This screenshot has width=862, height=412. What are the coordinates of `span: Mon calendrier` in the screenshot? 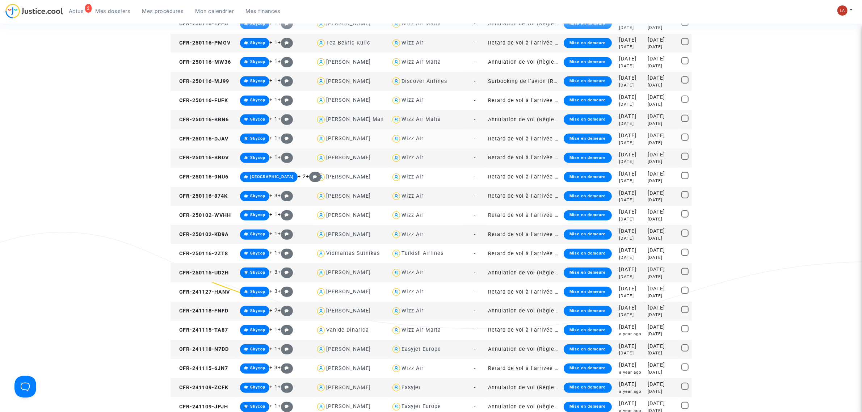 It's located at (215, 11).